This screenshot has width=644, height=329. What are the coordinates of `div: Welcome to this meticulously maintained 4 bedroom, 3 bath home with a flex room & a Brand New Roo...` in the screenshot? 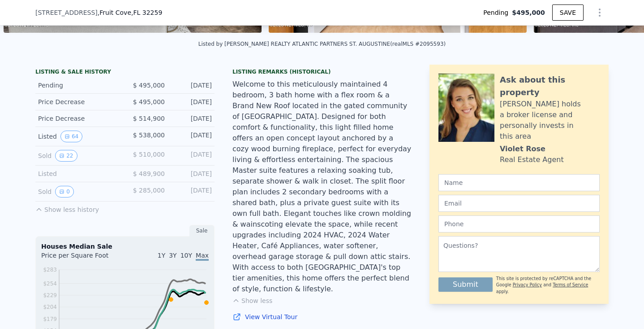 It's located at (322, 187).